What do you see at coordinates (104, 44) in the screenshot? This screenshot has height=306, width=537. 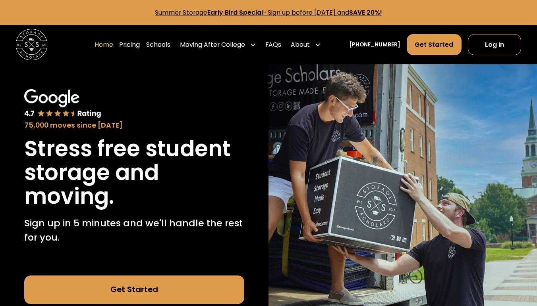 I see `a: Home` at bounding box center [104, 44].